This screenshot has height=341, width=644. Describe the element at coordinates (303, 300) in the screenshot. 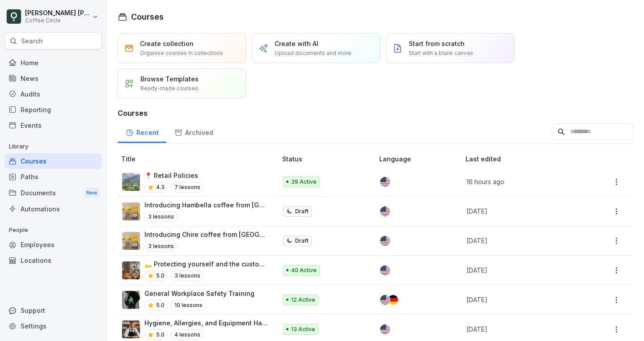

I see `p: 12 Active` at that location.